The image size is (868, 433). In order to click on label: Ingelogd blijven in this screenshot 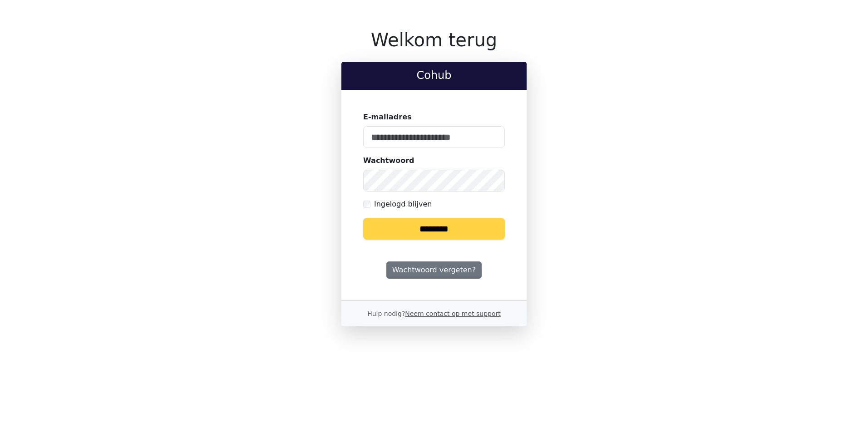, I will do `click(402, 204)`.